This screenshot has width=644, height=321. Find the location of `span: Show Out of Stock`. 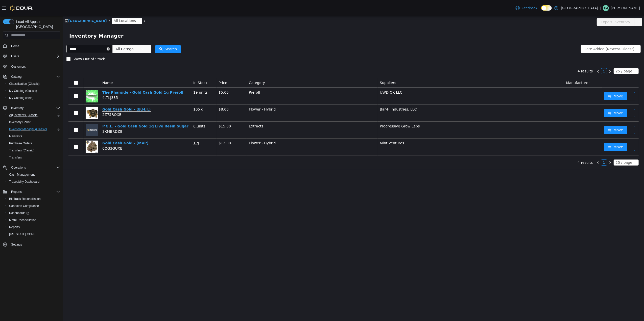

span: Show Out of Stock is located at coordinates (25, 43).